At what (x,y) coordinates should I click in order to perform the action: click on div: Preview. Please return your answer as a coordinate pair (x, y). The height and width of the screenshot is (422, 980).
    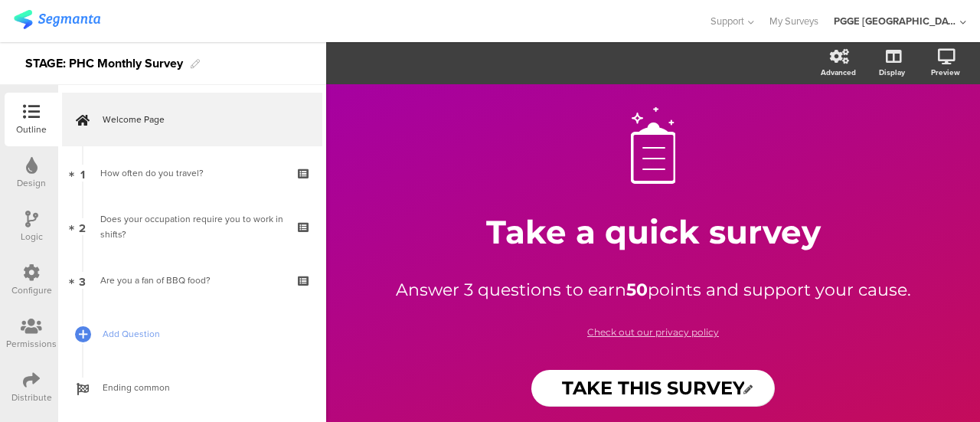
    Looking at the image, I should click on (945, 72).